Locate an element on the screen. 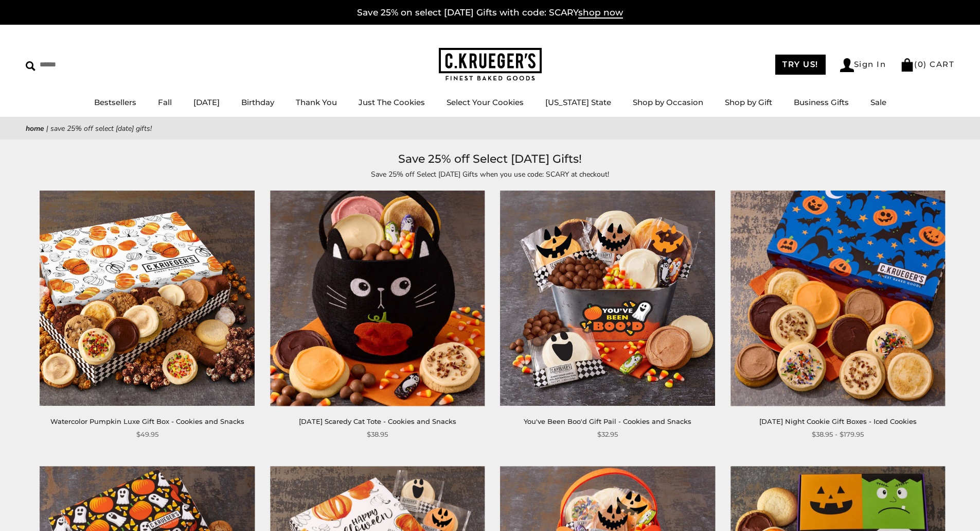  span: shop now is located at coordinates (600, 12).